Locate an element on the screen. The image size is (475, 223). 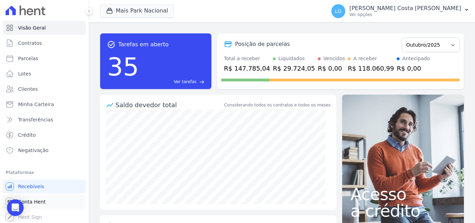
a: Negativação is located at coordinates (44, 150).